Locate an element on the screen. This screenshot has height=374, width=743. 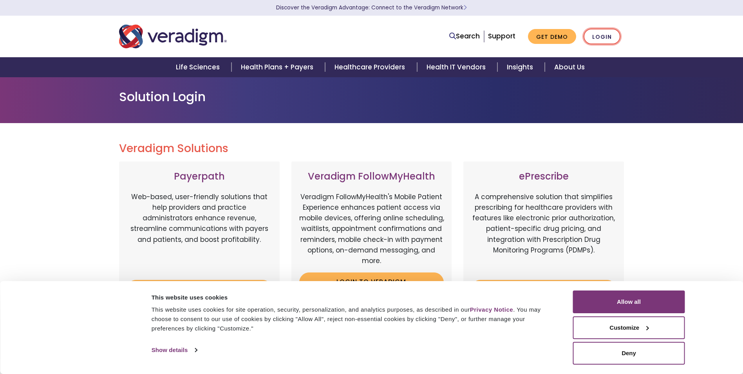
a: Healthcare Providers is located at coordinates (371, 67).